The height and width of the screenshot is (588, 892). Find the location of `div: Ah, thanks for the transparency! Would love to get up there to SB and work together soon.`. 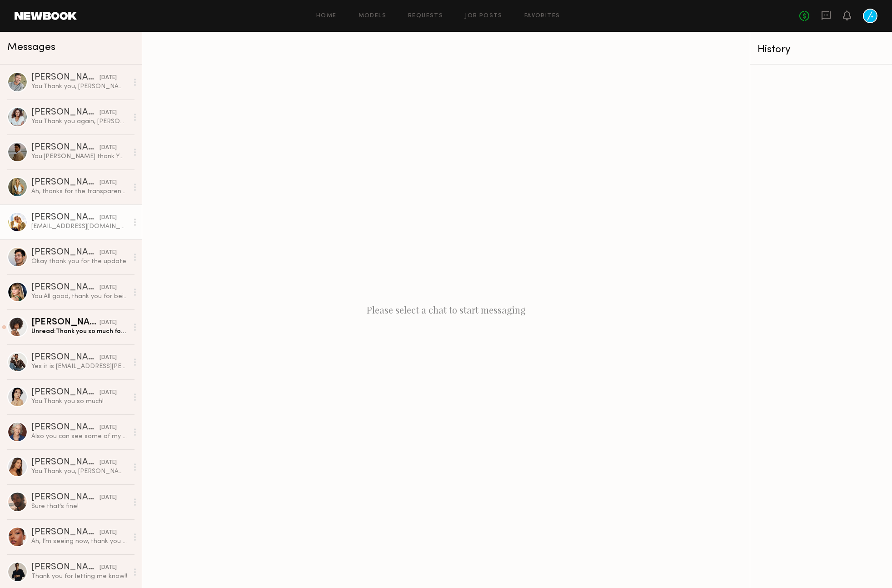

div: Ah, thanks for the transparency! Would love to get up there to SB and work together soon. is located at coordinates (80, 191).